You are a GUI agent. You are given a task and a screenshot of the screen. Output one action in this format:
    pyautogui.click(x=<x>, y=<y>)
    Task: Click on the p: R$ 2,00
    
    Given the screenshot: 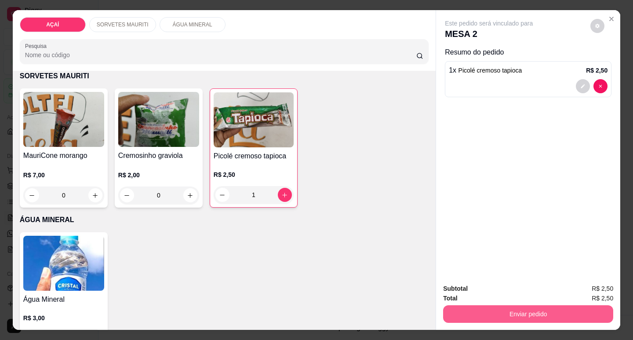 What is the action you would take?
    pyautogui.click(x=159, y=175)
    